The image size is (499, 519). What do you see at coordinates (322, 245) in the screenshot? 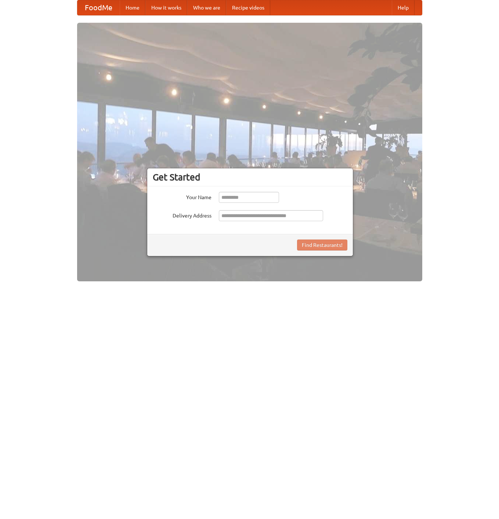
I see `button: Find Restaurants!` at bounding box center [322, 245].